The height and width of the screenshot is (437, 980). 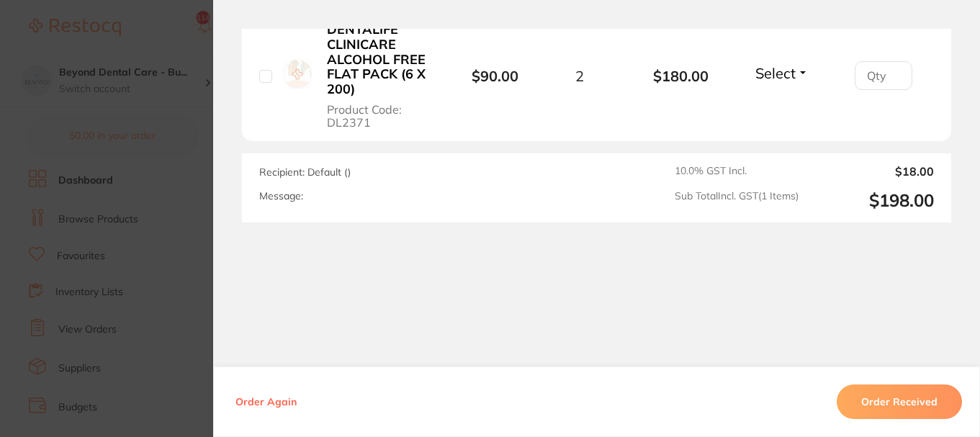 What do you see at coordinates (736, 171) in the screenshot?
I see `span: 10.0 % GST Incl.` at bounding box center [736, 171].